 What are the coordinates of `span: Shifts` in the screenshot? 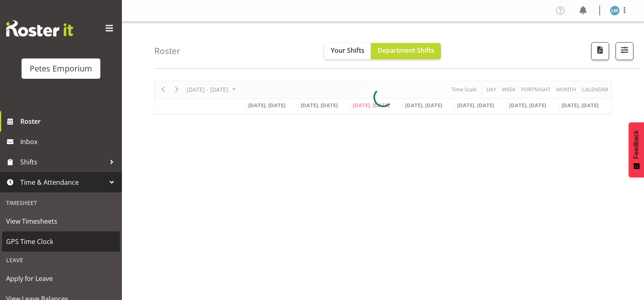 It's located at (63, 162).